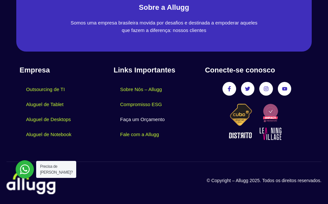 The width and height of the screenshot is (328, 204). I want to click on a: Sobre Nós – Allugg, so click(141, 89).